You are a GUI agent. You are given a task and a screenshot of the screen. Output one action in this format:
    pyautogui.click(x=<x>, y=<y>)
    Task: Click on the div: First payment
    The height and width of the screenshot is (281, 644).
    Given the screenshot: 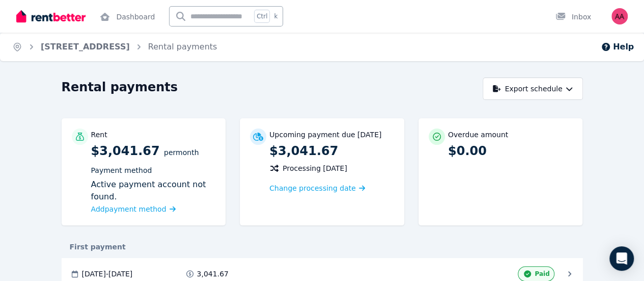 What is the action you would take?
    pyautogui.click(x=322, y=247)
    